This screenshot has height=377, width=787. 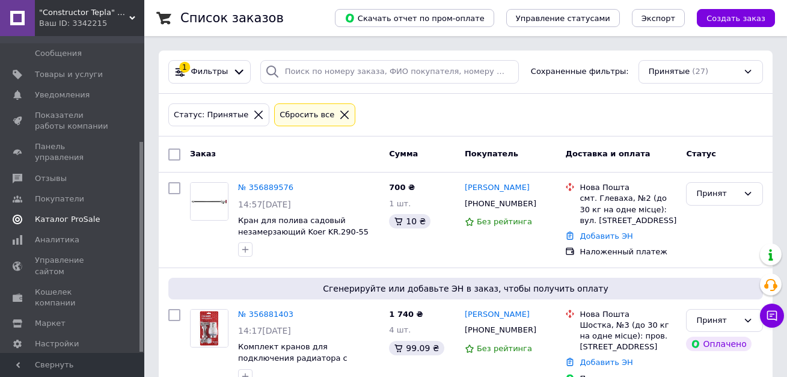 I want to click on a: Комплект кранов для подключения радиатора с термоголовкой KR 1/2'' угловой, so click(x=303, y=358).